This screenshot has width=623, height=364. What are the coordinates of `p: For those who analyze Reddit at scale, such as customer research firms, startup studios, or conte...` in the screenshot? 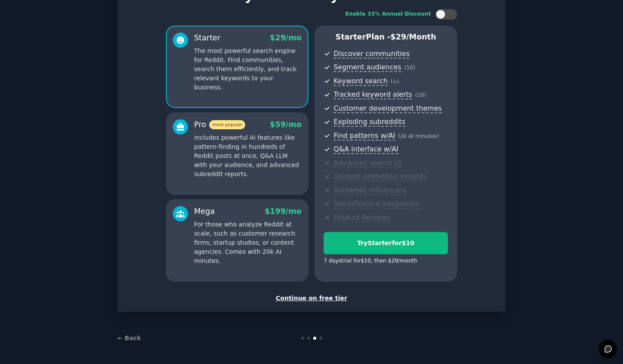 It's located at (248, 242).